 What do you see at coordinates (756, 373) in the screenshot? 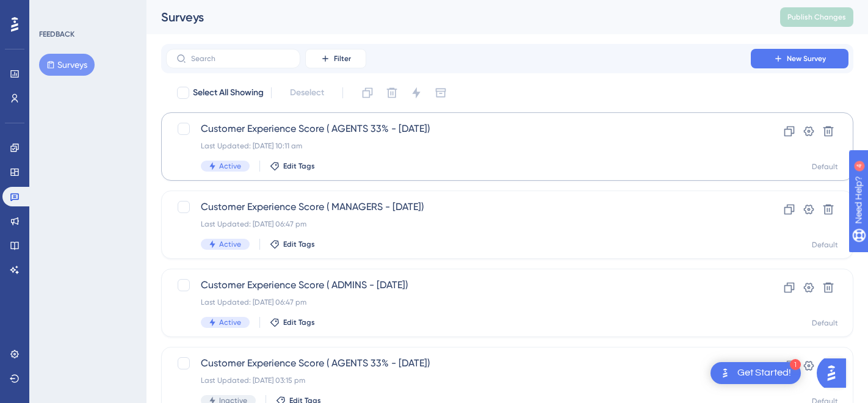
I see `div: Open Get Started! checklist, remaining modules: 1` at bounding box center [756, 373].